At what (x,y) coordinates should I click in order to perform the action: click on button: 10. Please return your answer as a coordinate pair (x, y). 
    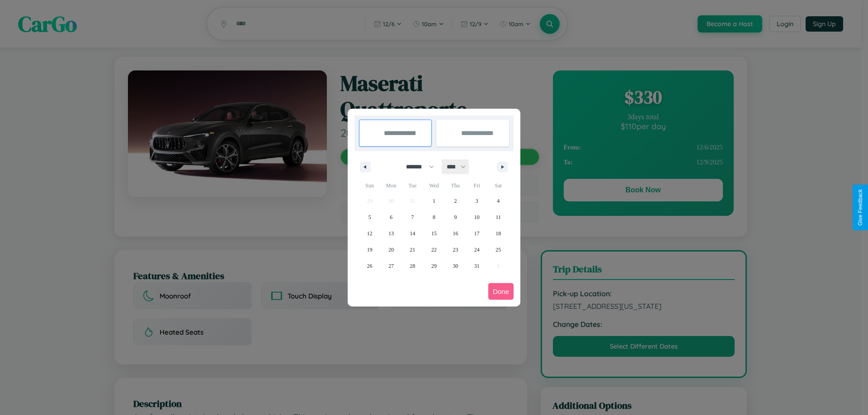
    Looking at the image, I should click on (476, 217).